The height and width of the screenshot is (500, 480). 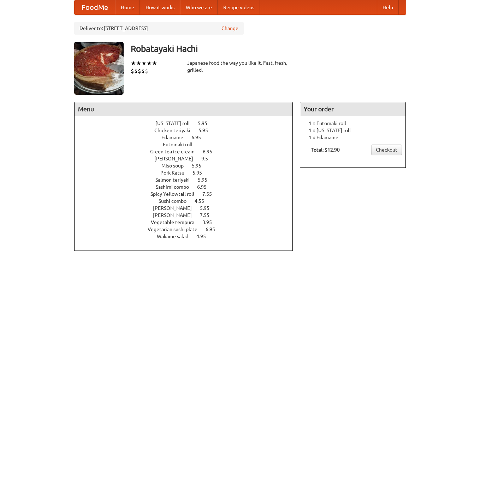 I want to click on li: 1 × Edamame, so click(x=353, y=137).